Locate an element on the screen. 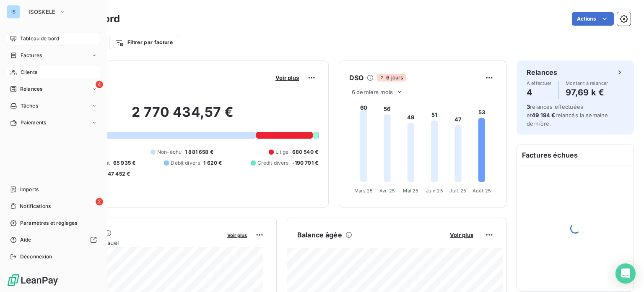  a: Tâches is located at coordinates (53, 106).